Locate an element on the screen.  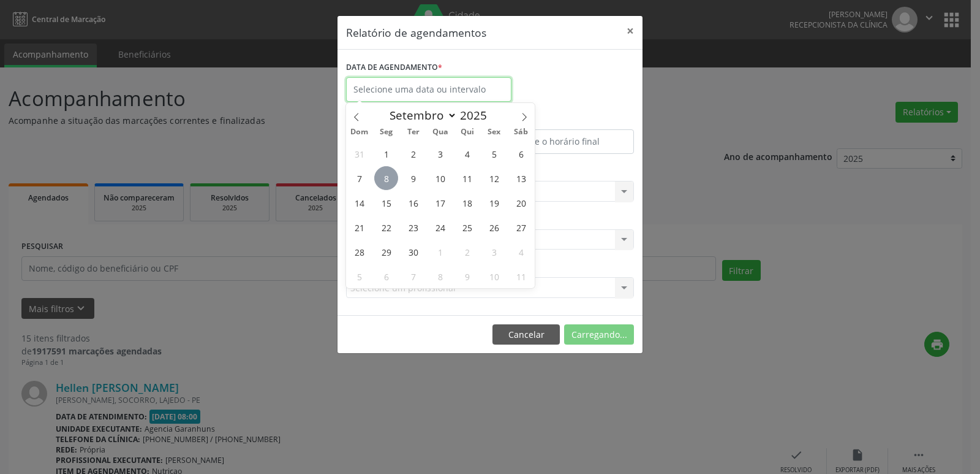
span: Agosto 31, 2025 is located at coordinates (359, 153).